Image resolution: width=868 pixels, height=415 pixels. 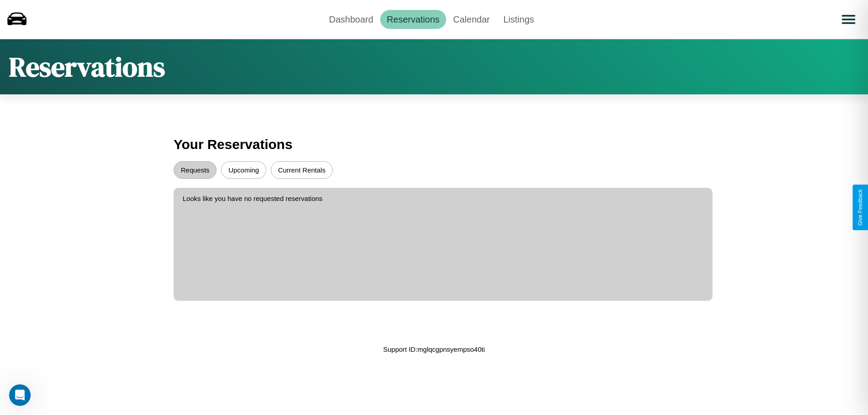 I want to click on div: Give Feedback, so click(x=861, y=207).